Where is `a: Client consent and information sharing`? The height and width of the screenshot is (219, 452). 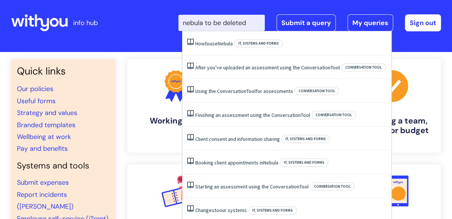 a: Client consent and information sharing is located at coordinates (238, 139).